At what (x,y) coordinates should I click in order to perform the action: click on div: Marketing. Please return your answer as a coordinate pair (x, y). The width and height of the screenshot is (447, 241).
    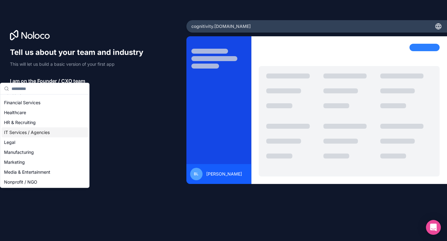
    Looking at the image, I should click on (45, 162).